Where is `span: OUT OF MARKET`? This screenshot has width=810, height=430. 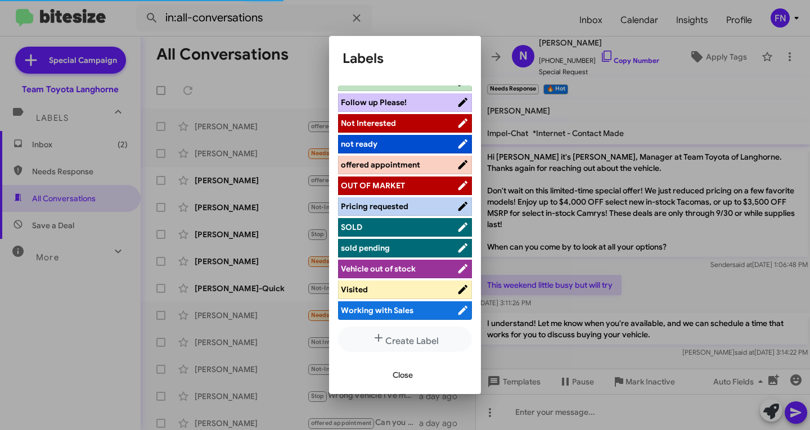 span: OUT OF MARKET is located at coordinates (373, 186).